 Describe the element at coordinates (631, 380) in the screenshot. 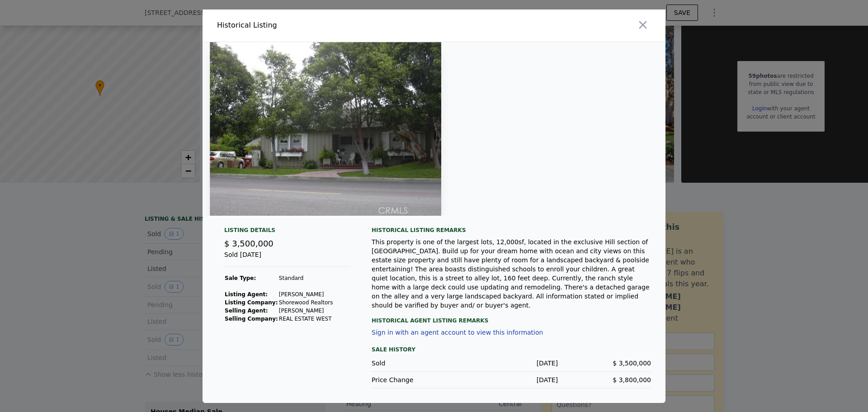

I see `span: $ 3,800,000` at that location.